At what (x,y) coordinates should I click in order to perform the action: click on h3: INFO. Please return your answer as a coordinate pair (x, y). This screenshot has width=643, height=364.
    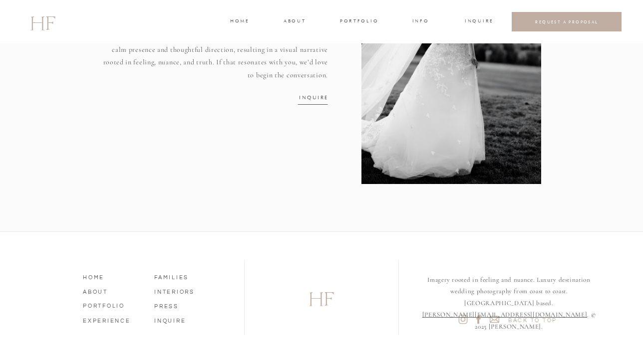
    Looking at the image, I should click on (420, 22).